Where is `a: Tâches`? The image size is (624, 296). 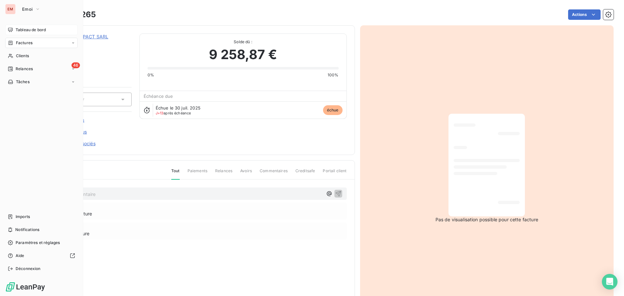 a: Tâches is located at coordinates (41, 82).